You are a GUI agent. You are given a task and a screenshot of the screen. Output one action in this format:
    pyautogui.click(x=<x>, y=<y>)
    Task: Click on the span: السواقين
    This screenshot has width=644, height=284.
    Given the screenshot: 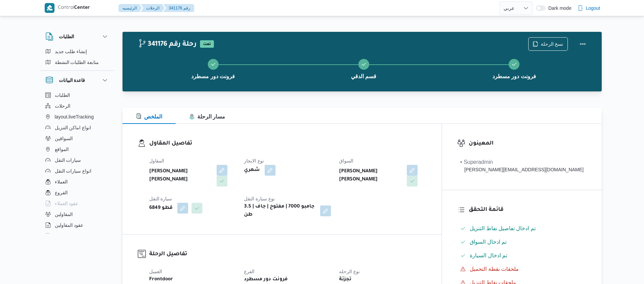 What is the action you would take?
    pyautogui.click(x=64, y=139)
    